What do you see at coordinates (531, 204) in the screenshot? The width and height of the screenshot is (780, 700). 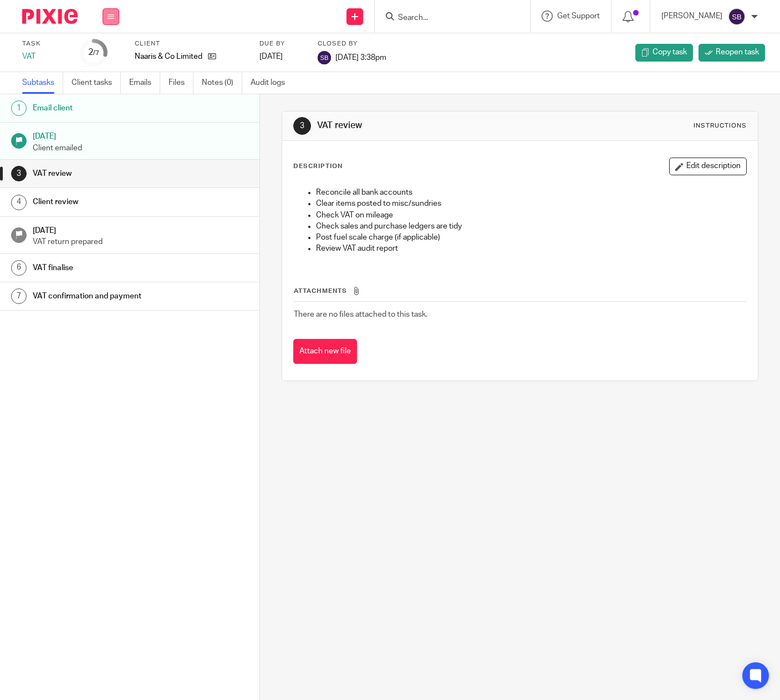 I see `p: Clear items posted to misc/sundries` at bounding box center [531, 204].